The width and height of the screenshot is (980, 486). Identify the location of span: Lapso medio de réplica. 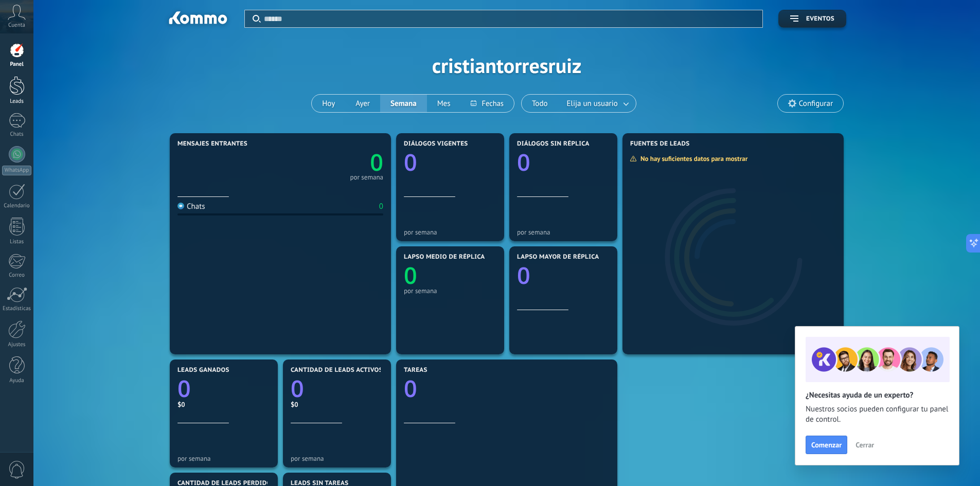
(444, 257).